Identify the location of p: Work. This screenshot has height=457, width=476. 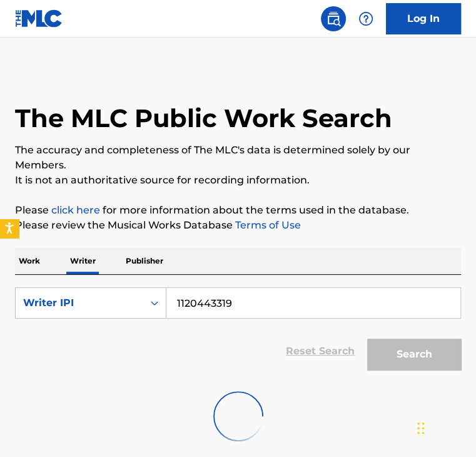
(29, 261).